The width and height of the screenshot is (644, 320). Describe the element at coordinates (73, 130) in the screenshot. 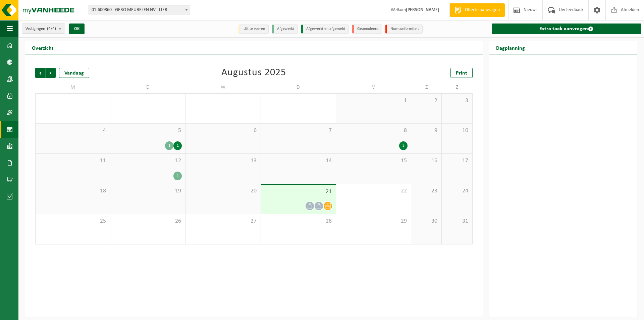

I see `span: 4` at that location.